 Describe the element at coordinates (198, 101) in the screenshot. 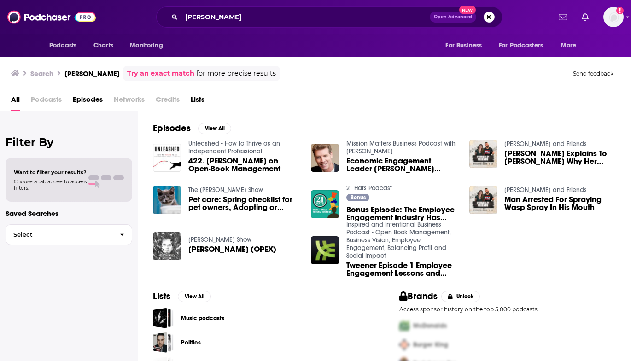

I see `a: Lists` at that location.